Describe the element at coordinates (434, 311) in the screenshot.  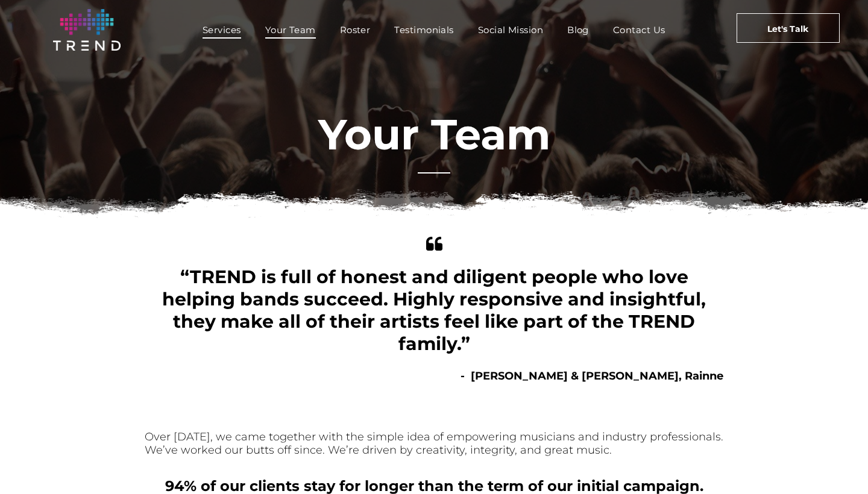
I see `span: “TREND is full of honest and diligent people who love helping bands succeed. Highly responsive an...` at that location.